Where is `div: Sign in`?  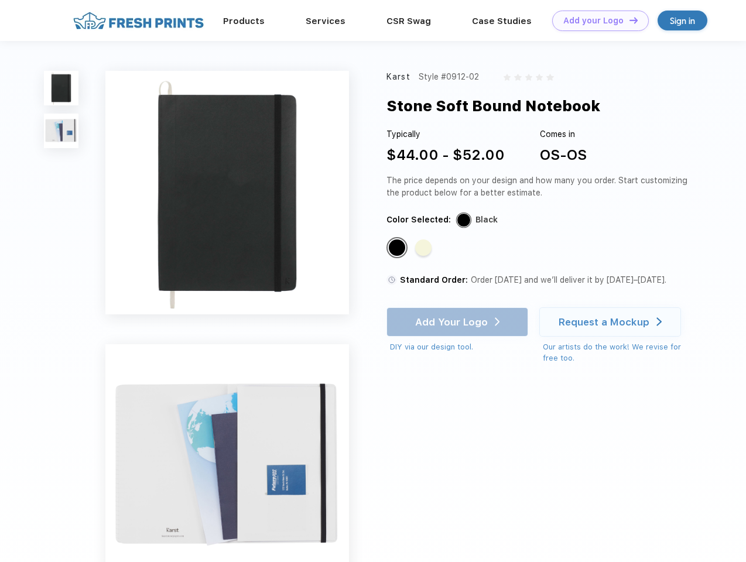 div: Sign in is located at coordinates (682, 21).